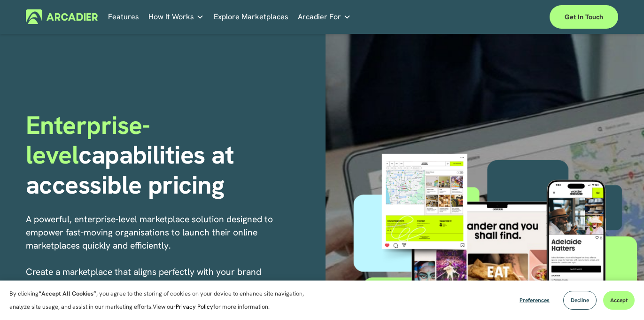 The image size is (644, 320). I want to click on span: Decline, so click(580, 300).